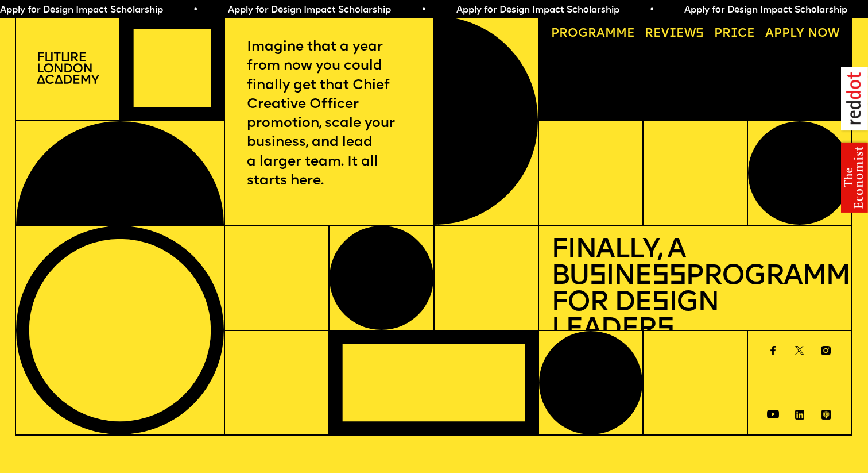 The image size is (868, 473). What do you see at coordinates (593, 34) in the screenshot?
I see `a: Programme` at bounding box center [593, 34].